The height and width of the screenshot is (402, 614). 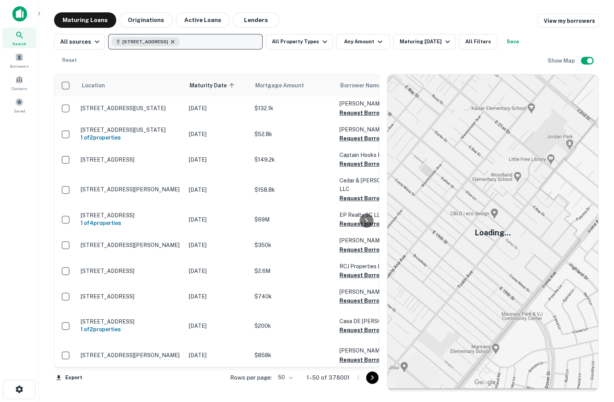 I want to click on p: $52.8k, so click(x=293, y=134).